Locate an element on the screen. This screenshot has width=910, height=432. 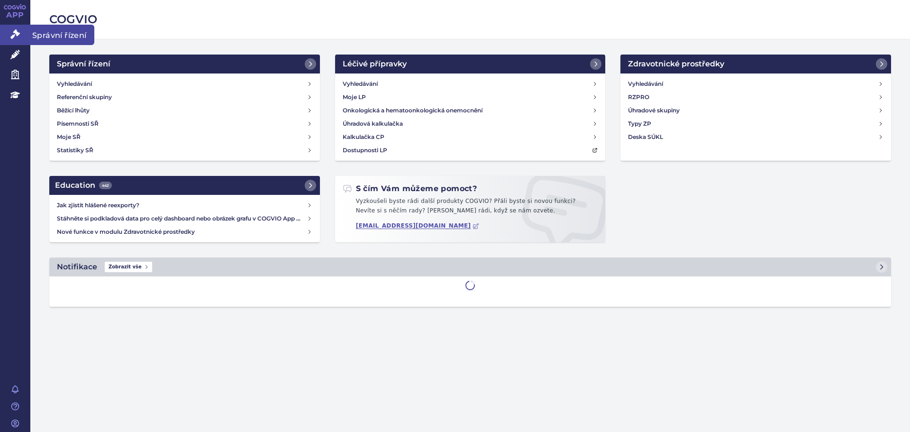
h2: Léčivé přípravky is located at coordinates (374, 64).